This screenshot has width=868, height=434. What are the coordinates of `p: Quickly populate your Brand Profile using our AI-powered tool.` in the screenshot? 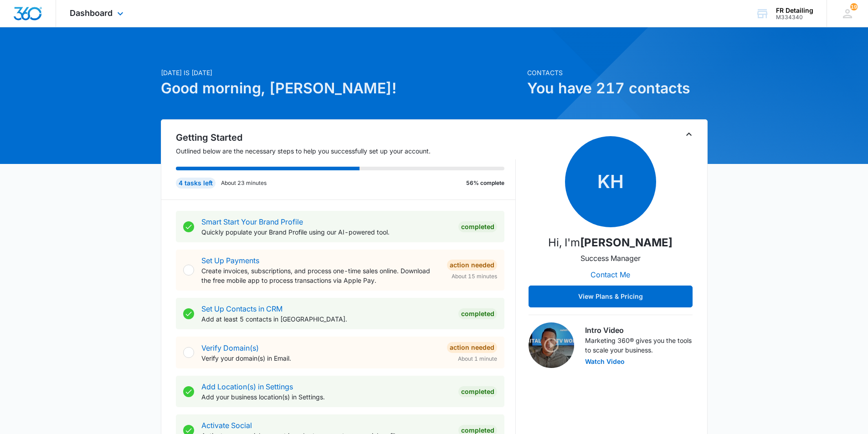 It's located at (326, 232).